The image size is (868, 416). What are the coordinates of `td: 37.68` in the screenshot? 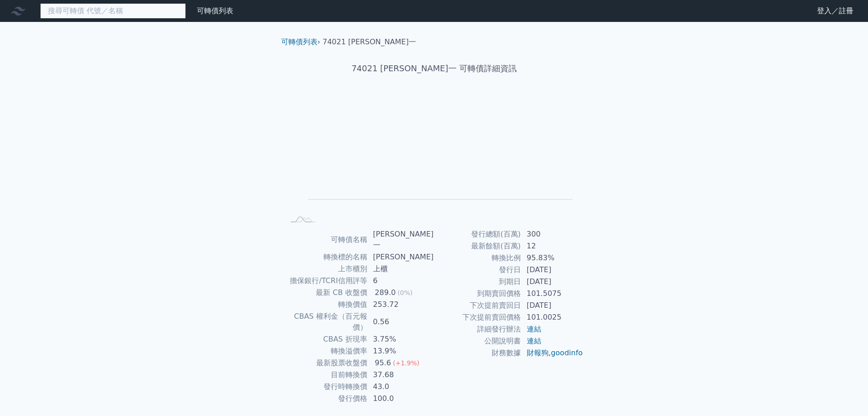 It's located at (401, 374).